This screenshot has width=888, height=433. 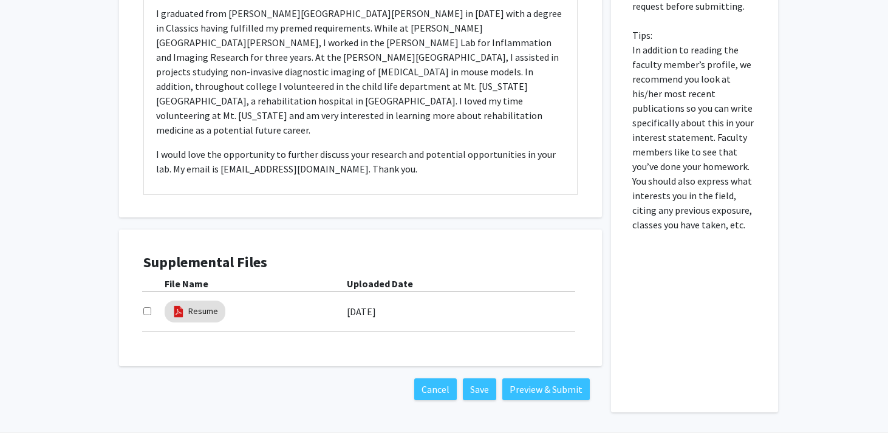 What do you see at coordinates (380, 284) in the screenshot?
I see `b: Uploaded Date` at bounding box center [380, 284].